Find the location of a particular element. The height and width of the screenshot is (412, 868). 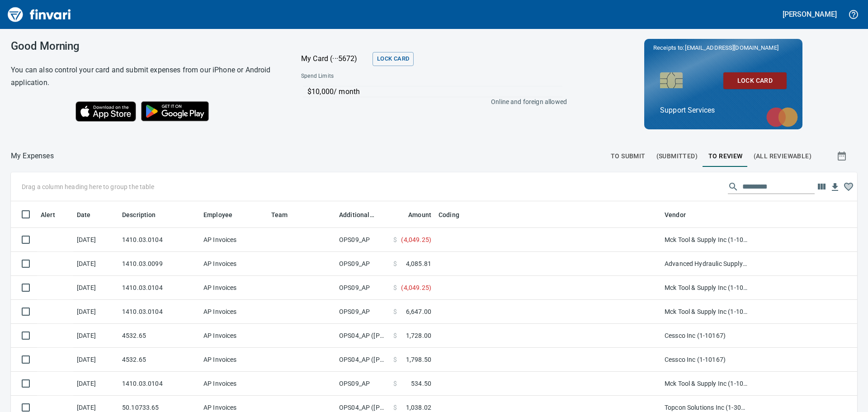

span: 4,085.81 is located at coordinates (418, 263).